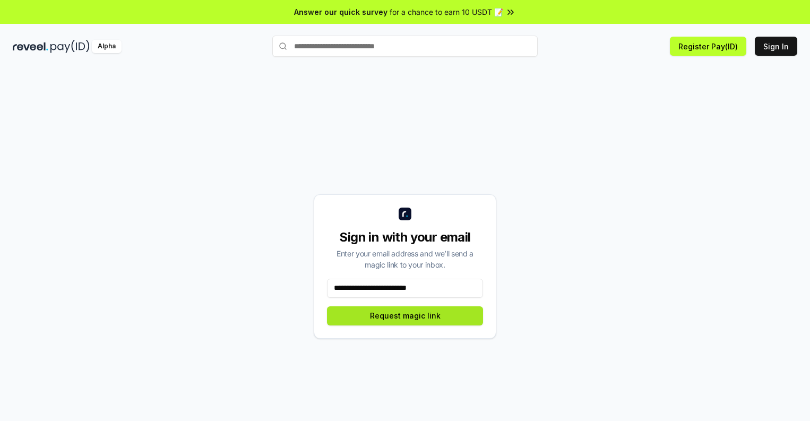  Describe the element at coordinates (446, 12) in the screenshot. I see `span: for a chance to earn 10 USDT 📝` at that location.